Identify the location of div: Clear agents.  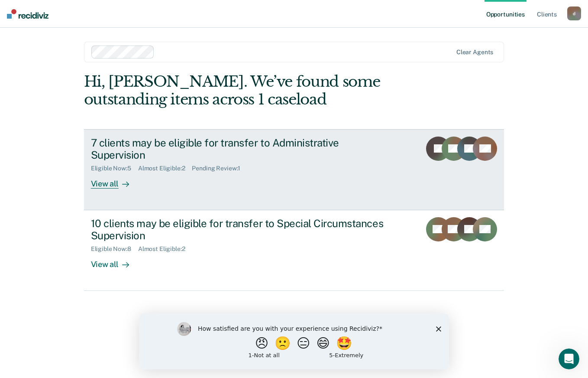
(475, 52).